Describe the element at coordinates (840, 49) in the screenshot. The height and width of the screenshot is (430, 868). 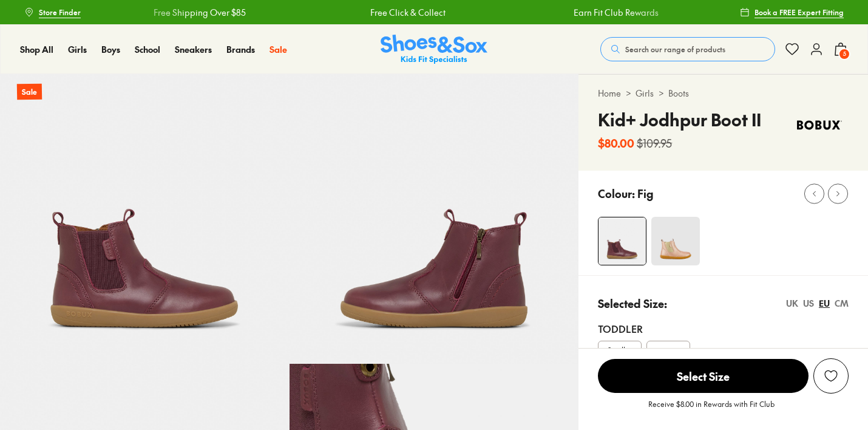
I see `button: 5` at that location.